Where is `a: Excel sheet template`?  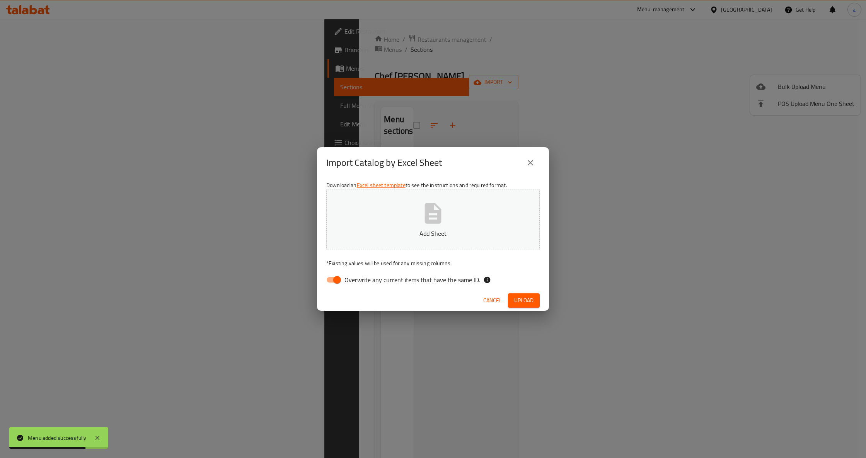 a: Excel sheet template is located at coordinates (381, 185).